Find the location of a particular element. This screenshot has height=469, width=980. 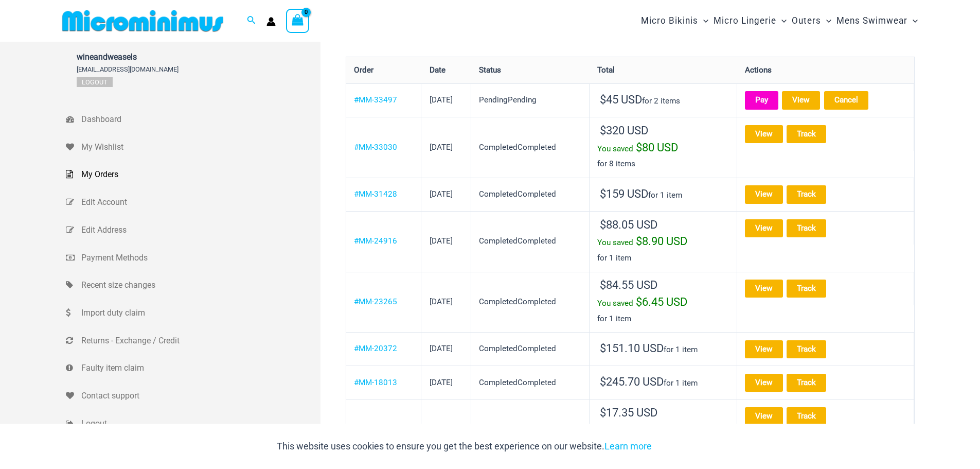

span: Order is located at coordinates (364, 70).